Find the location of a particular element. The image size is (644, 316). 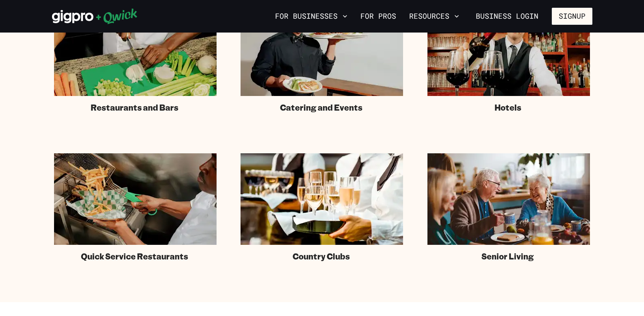

a: Catering and Events is located at coordinates (322, 59).